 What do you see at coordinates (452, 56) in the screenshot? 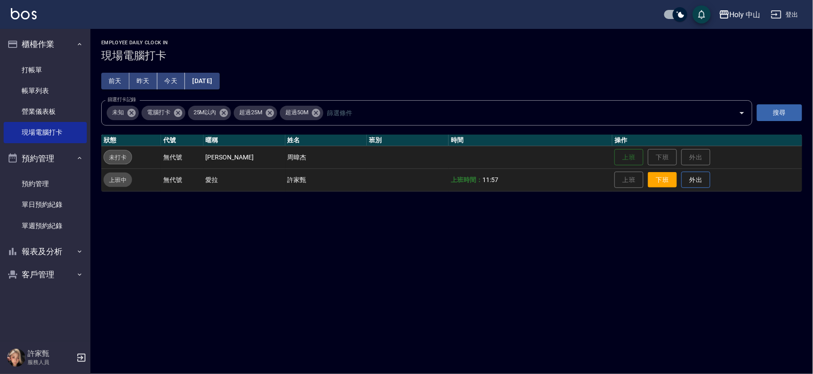
I see `h3: 現場電腦打卡` at bounding box center [452, 56].